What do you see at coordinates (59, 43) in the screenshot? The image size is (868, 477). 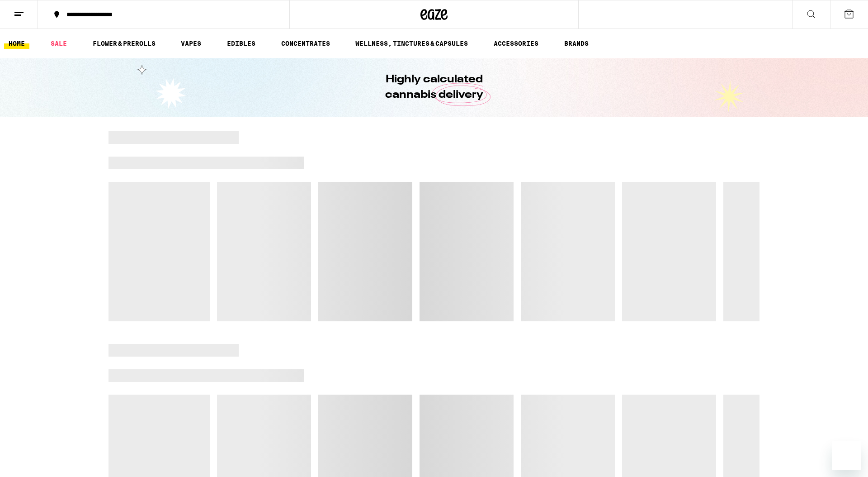 I see `a: SALE` at bounding box center [59, 43].